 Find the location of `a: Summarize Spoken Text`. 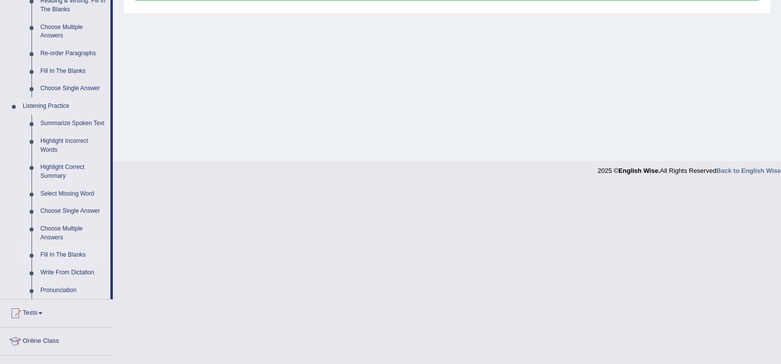

a: Summarize Spoken Text is located at coordinates (73, 124).